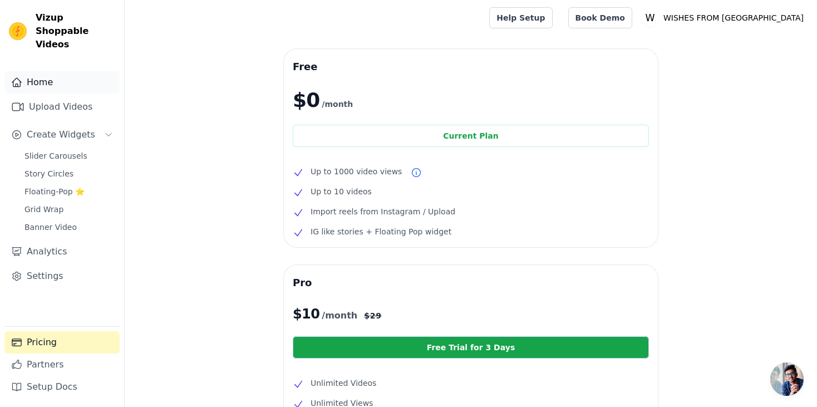  I want to click on span: Import reels from Instagram / Upload, so click(383, 212).